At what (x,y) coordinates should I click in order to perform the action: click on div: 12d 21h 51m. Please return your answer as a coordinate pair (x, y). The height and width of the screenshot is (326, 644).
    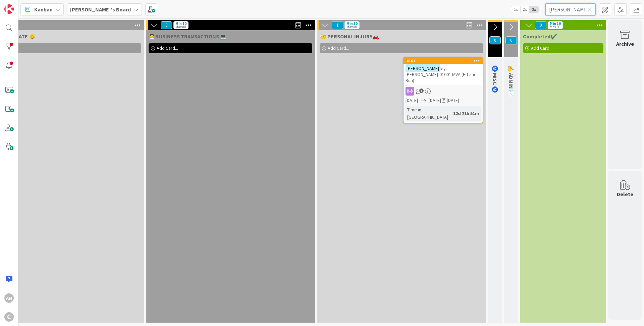
    Looking at the image, I should click on (466, 114).